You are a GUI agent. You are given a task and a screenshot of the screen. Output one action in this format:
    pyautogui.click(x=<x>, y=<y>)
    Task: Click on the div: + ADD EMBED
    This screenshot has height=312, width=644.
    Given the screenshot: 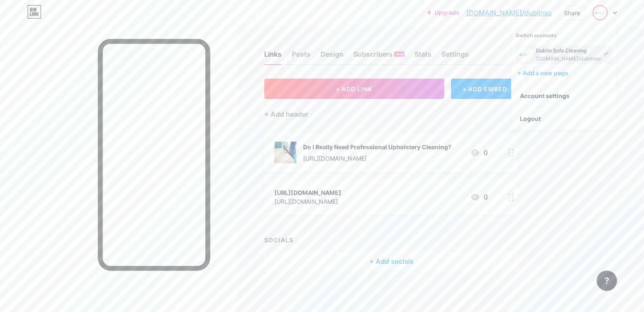 What is the action you would take?
    pyautogui.click(x=484, y=89)
    